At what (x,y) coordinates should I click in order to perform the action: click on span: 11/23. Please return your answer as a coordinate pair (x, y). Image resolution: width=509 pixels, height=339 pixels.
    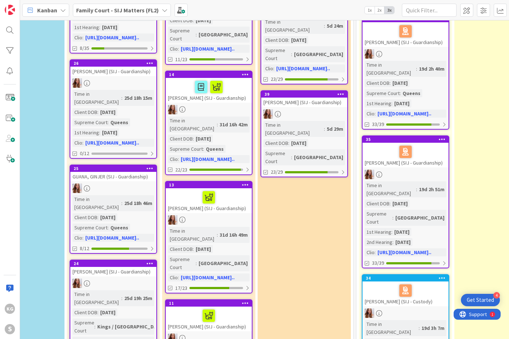
    Looking at the image, I should click on (181, 59).